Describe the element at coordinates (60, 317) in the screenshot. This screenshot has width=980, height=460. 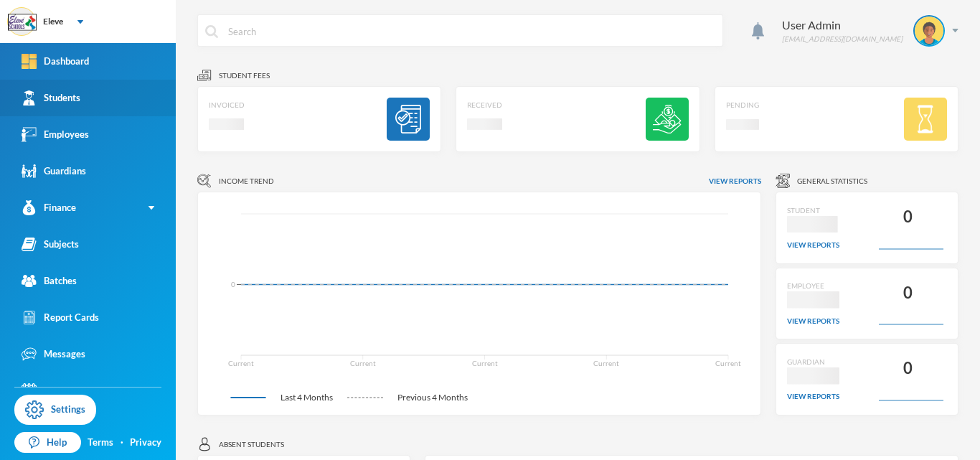
I see `div: Report Cards` at that location.